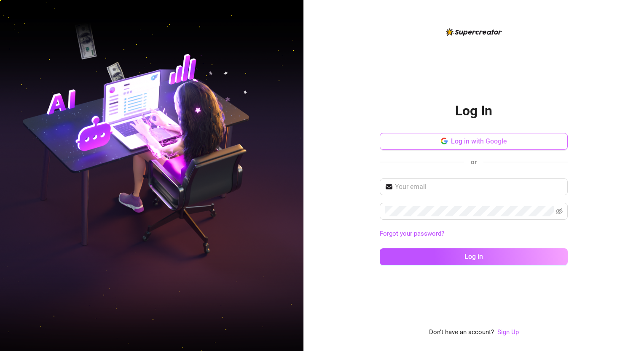 This screenshot has width=644, height=351. Describe the element at coordinates (479, 141) in the screenshot. I see `span: Log in with Google` at that location.